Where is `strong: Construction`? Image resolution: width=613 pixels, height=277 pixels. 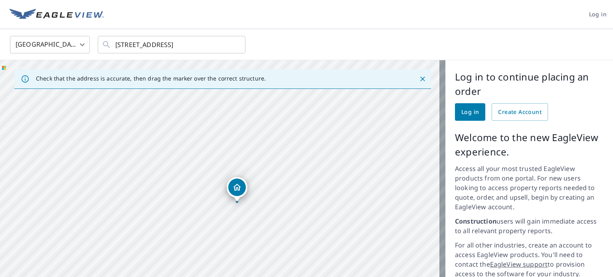
strong: Construction is located at coordinates (476, 222).